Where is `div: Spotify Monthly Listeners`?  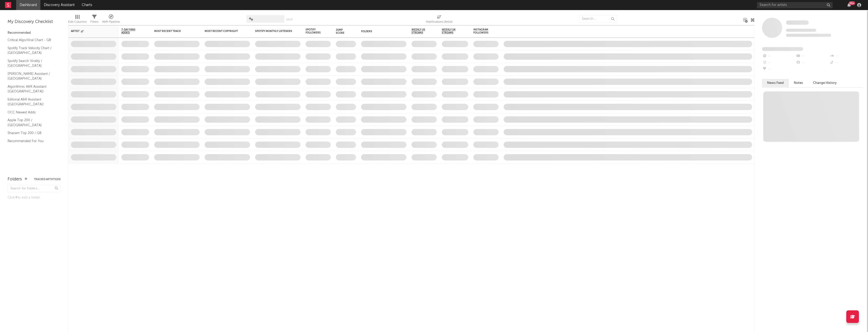
div: Spotify Monthly Listeners is located at coordinates (274, 31).